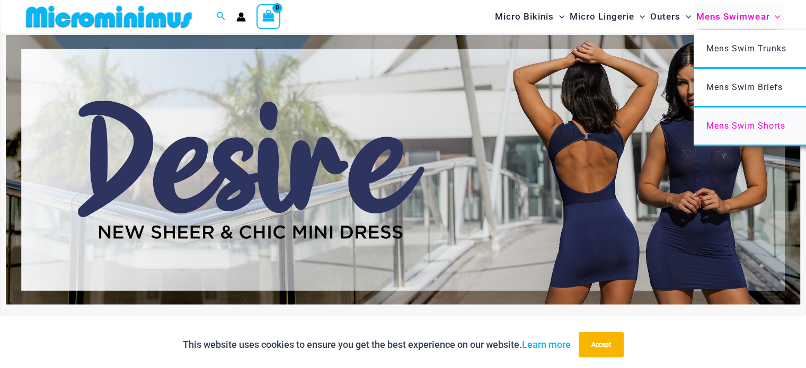 The height and width of the screenshot is (368, 806). Describe the element at coordinates (745, 126) in the screenshot. I see `span: Mens Swim Shorts` at that location.